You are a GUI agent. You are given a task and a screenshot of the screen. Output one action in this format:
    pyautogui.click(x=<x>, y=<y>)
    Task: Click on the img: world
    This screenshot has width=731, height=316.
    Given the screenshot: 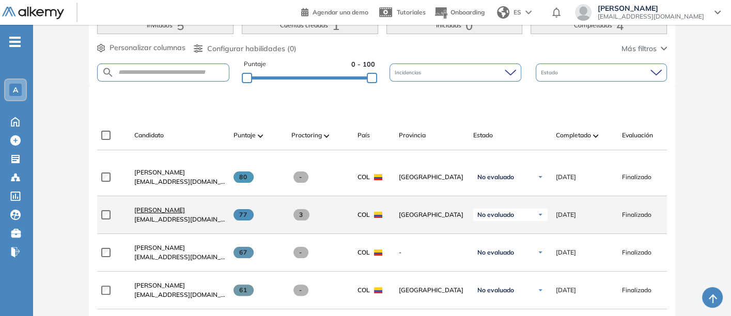 What is the action you would take?
    pyautogui.click(x=503, y=12)
    